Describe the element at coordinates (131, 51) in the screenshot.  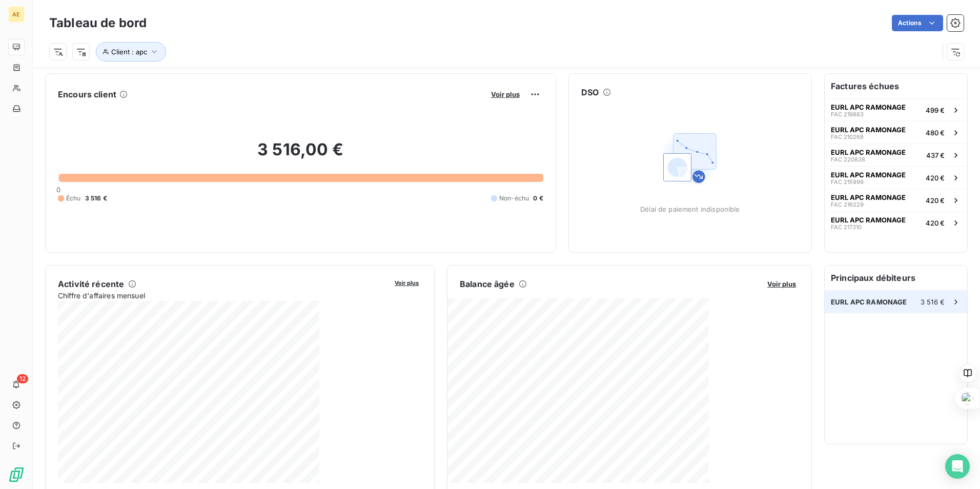
I see `button: Client : apc` at that location.